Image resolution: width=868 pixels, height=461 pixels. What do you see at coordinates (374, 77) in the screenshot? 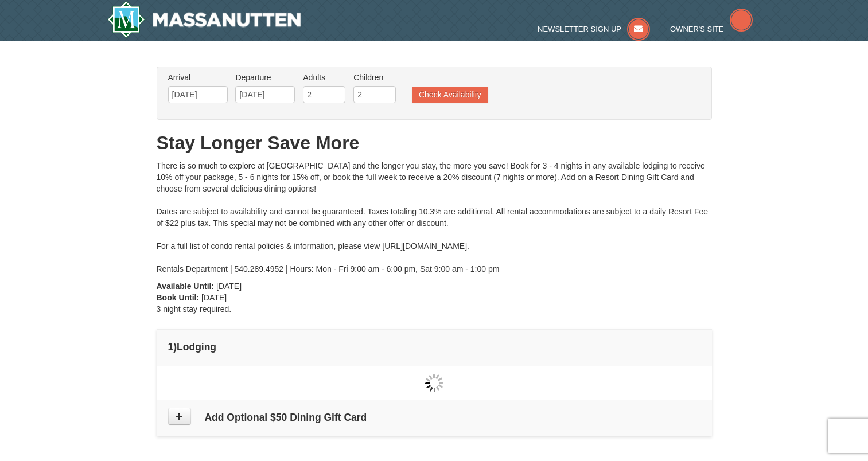
I see `label: Children` at bounding box center [374, 77].